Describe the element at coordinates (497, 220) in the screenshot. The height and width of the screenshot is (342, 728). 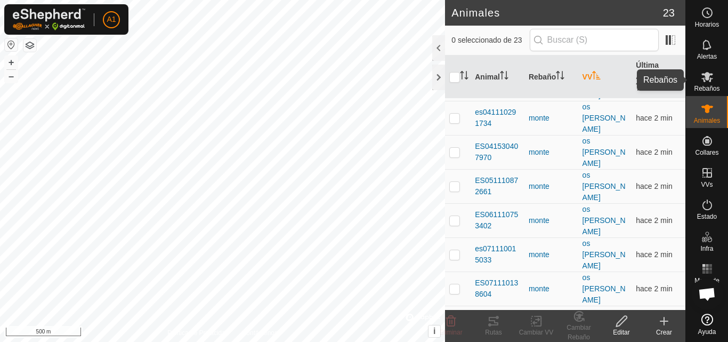
I see `span: ES061110753402` at that location.